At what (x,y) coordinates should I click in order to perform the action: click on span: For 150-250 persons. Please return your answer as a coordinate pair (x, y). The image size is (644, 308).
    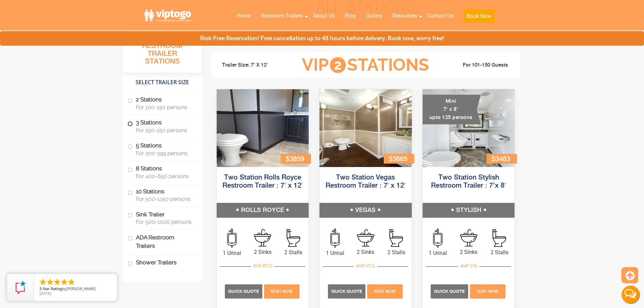
    Looking at the image, I should click on (165, 130).